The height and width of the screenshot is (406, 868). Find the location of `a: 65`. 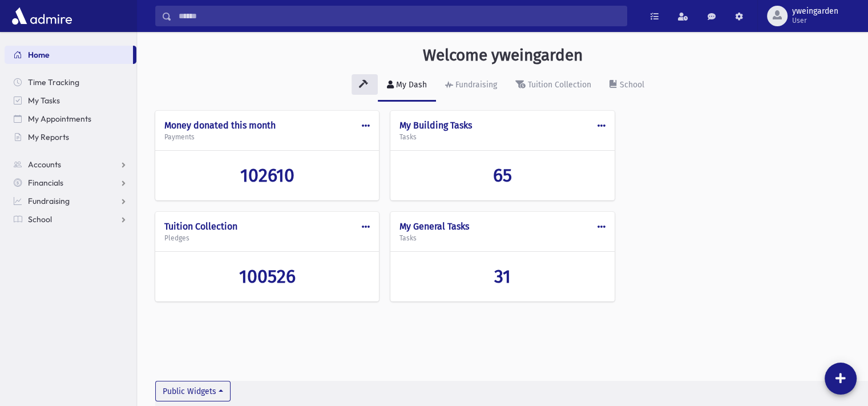

a: 65 is located at coordinates (502, 175).